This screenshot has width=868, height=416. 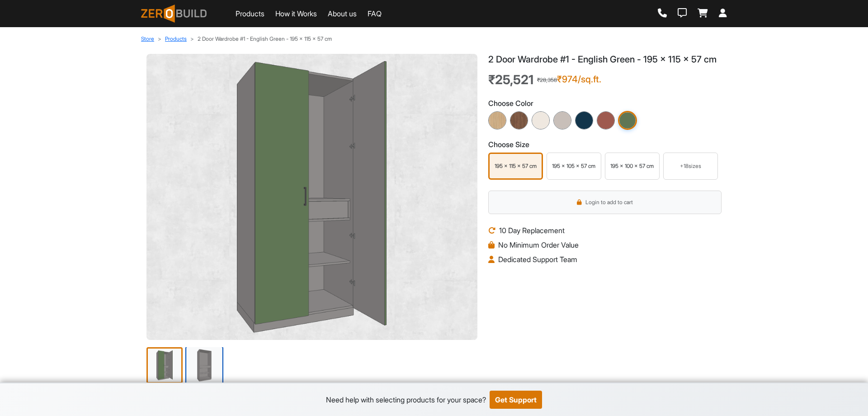 I want to click on img: ZeroBuild logo, so click(x=174, y=14).